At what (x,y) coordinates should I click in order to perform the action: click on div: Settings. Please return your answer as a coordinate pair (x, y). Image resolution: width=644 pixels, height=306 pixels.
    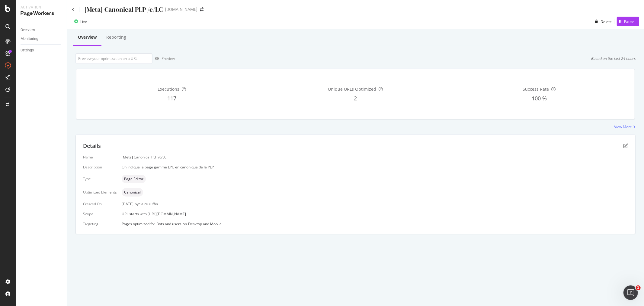
    Looking at the image, I should click on (27, 50).